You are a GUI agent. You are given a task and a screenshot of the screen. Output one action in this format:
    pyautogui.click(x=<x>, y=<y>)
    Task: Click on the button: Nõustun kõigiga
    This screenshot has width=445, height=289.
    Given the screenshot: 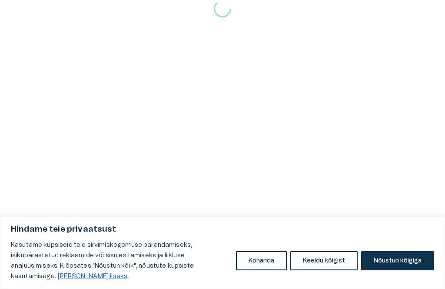 What is the action you would take?
    pyautogui.click(x=397, y=261)
    